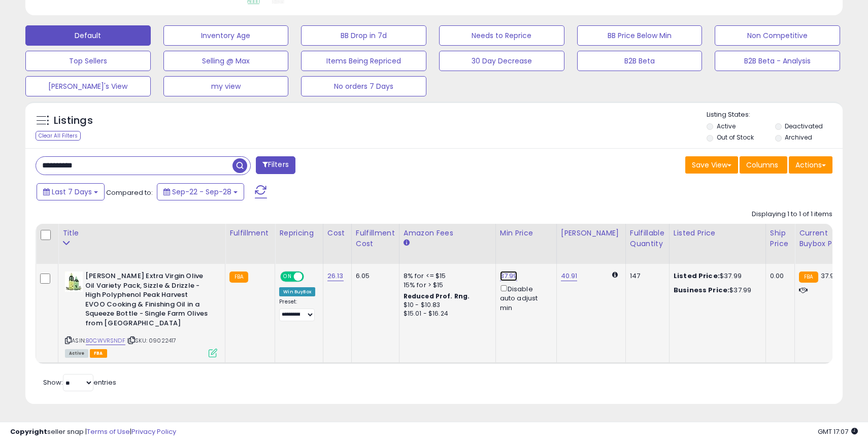  What do you see at coordinates (337, 233) in the screenshot?
I see `div: Cost` at bounding box center [337, 233].